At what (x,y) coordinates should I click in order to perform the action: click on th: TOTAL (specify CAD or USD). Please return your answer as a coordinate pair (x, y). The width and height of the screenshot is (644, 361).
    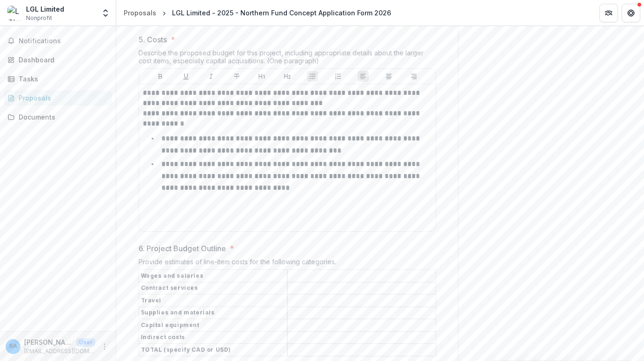
    Looking at the image, I should click on (213, 350).